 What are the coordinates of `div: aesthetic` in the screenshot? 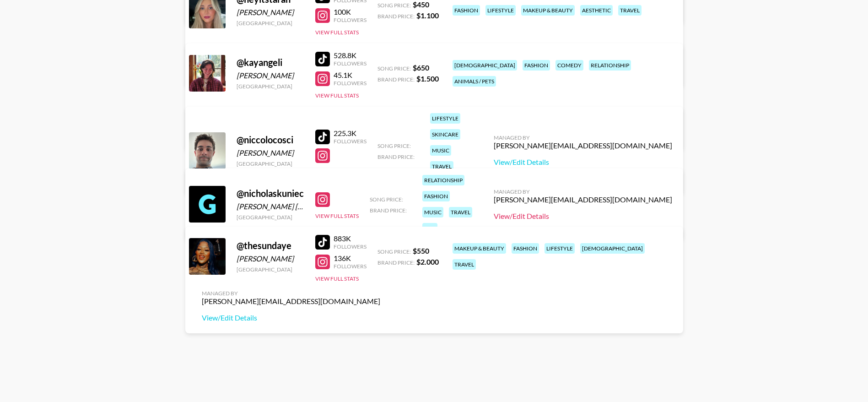 It's located at (596, 10).